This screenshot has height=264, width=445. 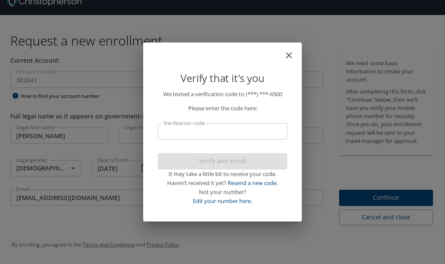 I want to click on p: Verify that it's you, so click(x=222, y=78).